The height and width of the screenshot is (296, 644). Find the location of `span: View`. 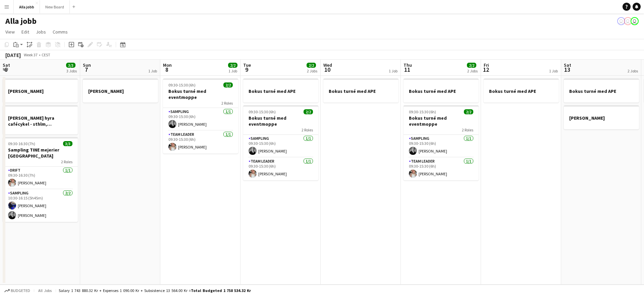

span: View is located at coordinates (10, 32).